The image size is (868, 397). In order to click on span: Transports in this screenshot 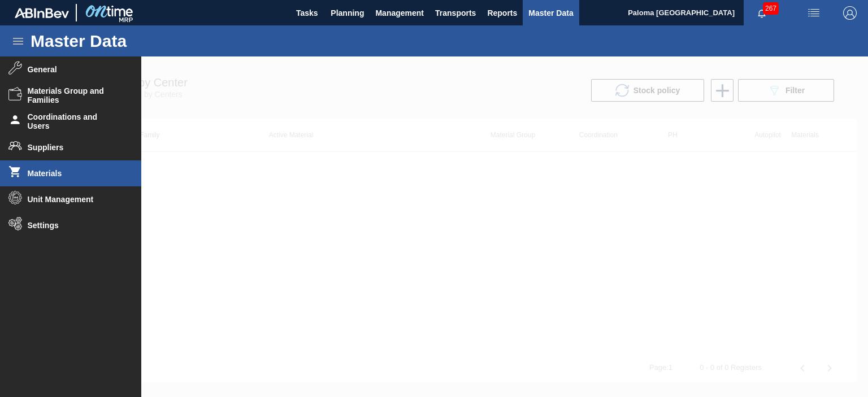, I will do `click(455, 13)`.